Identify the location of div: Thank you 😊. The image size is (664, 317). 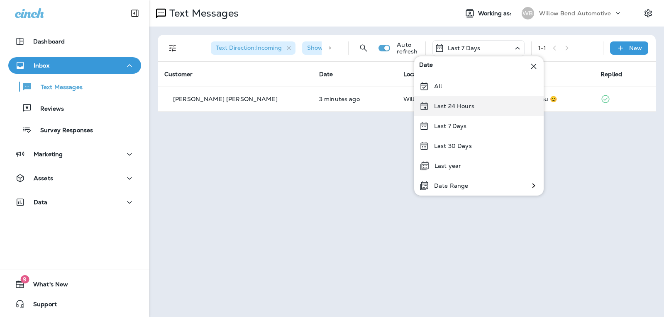
(553, 99).